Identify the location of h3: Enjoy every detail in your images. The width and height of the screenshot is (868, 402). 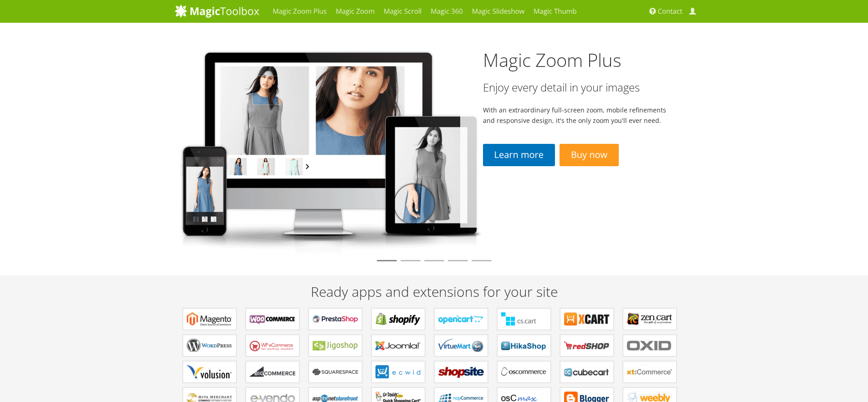
(577, 87).